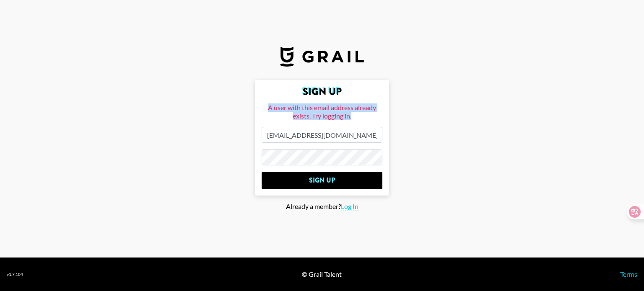  Describe the element at coordinates (628, 274) in the screenshot. I see `a: Terms` at that location.